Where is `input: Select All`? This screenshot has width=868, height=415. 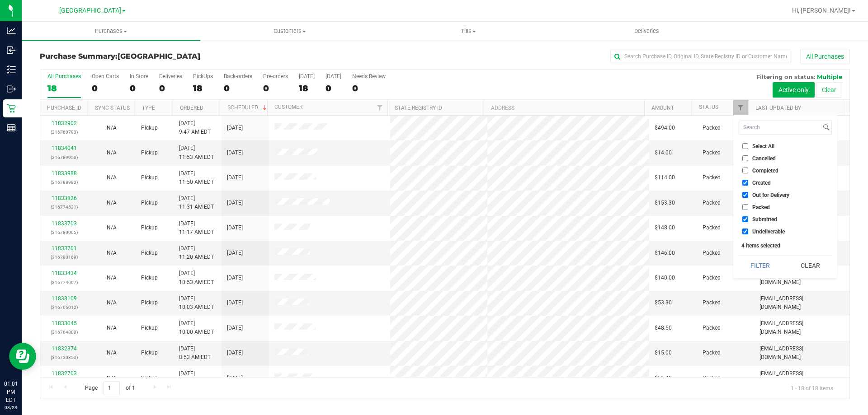 input: Select All is located at coordinates (745, 146).